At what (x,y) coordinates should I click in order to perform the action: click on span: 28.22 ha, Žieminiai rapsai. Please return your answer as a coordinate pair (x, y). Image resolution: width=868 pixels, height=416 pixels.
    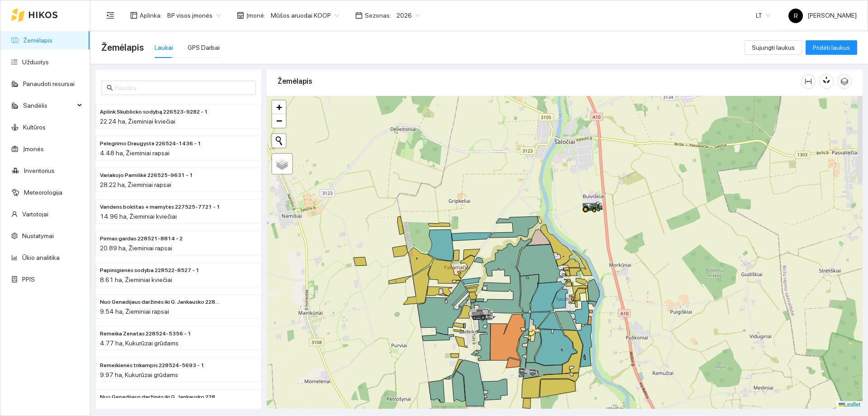
    Looking at the image, I should click on (136, 185).